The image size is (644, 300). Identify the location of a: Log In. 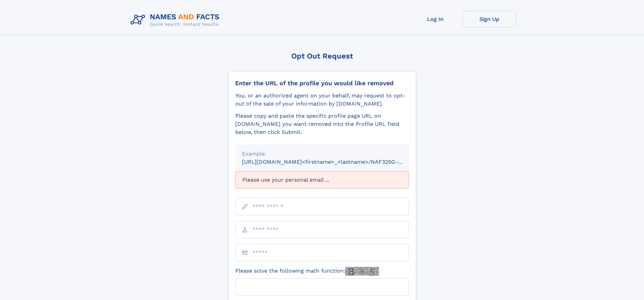
(436, 19).